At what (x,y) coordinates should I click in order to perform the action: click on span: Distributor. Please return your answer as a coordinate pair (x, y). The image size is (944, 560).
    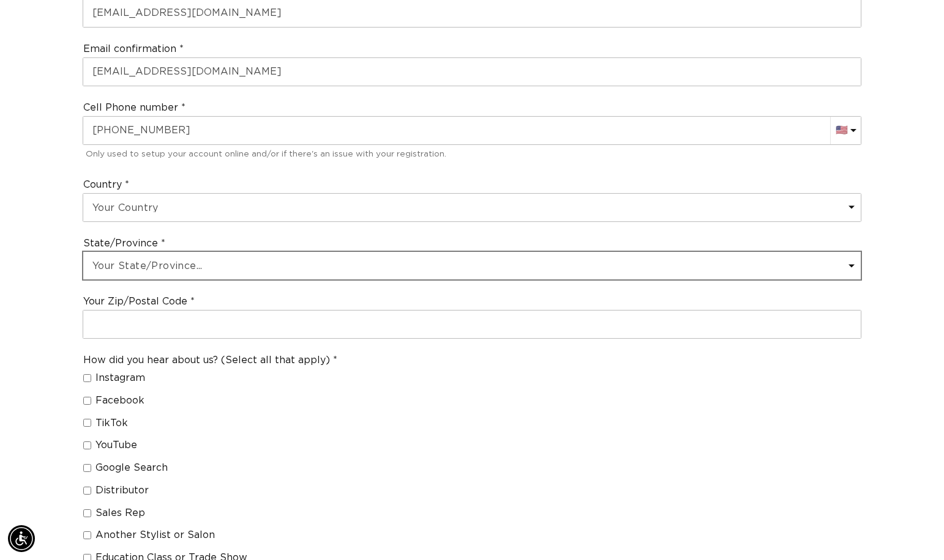
    Looking at the image, I should click on (122, 490).